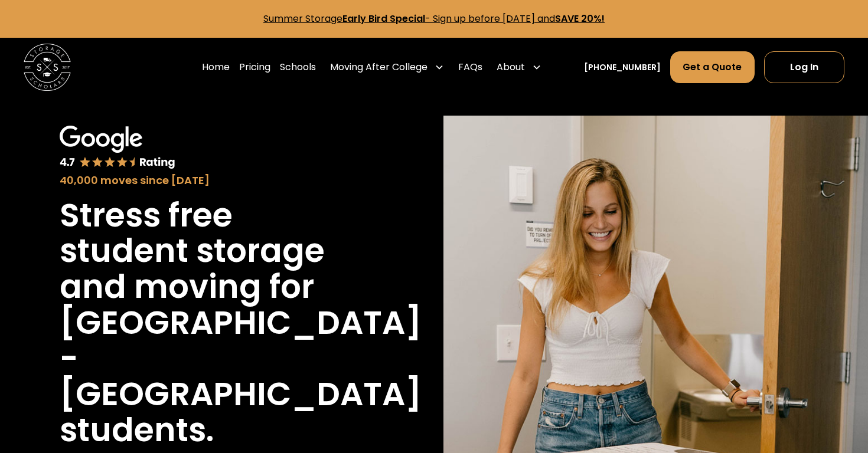 The height and width of the screenshot is (453, 868). Describe the element at coordinates (137, 430) in the screenshot. I see `h1: students.` at that location.